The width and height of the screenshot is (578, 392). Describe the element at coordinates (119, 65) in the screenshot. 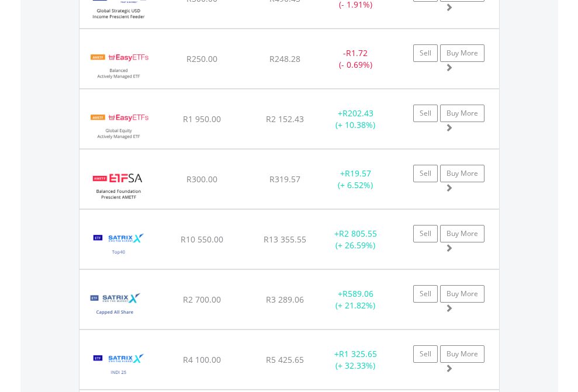

I see `img: TFSA.EASYBF.png` at that location.